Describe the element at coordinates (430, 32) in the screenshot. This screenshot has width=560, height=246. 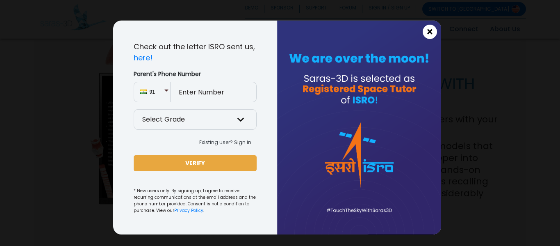
I see `button: Close` at that location.